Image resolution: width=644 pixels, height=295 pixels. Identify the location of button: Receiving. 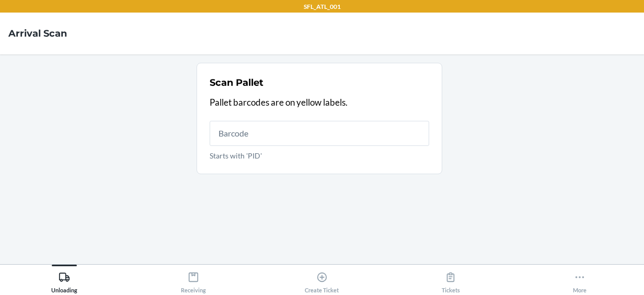
(193, 279).